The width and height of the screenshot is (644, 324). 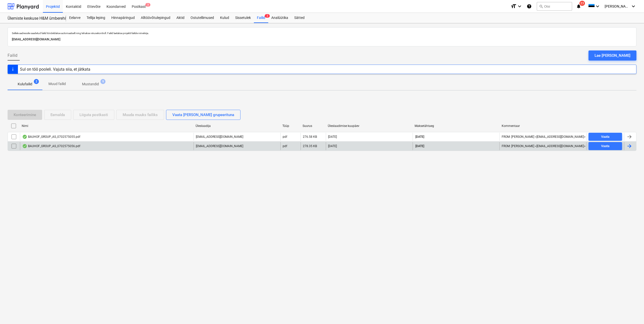 What do you see at coordinates (514, 6) in the screenshot?
I see `i: format_size` at bounding box center [514, 6].